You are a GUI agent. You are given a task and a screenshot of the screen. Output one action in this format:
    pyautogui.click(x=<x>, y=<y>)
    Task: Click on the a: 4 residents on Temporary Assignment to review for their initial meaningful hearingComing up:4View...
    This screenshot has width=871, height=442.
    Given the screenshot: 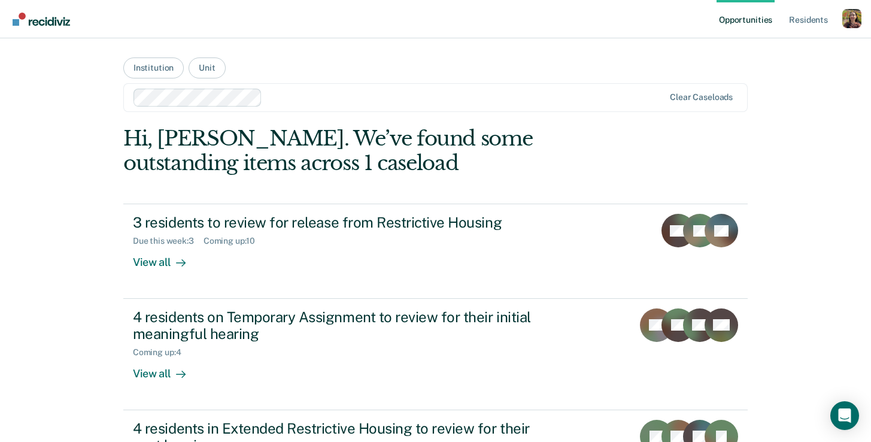 What is the action you would take?
    pyautogui.click(x=435, y=354)
    